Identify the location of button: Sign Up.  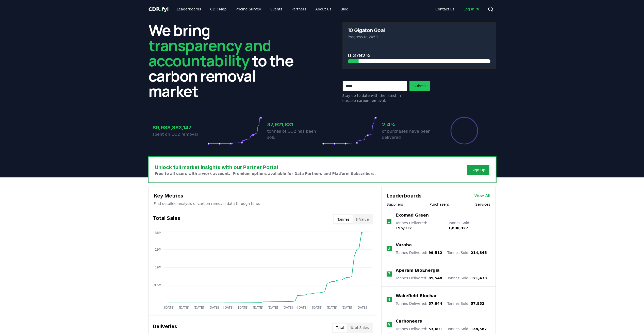
(478, 170).